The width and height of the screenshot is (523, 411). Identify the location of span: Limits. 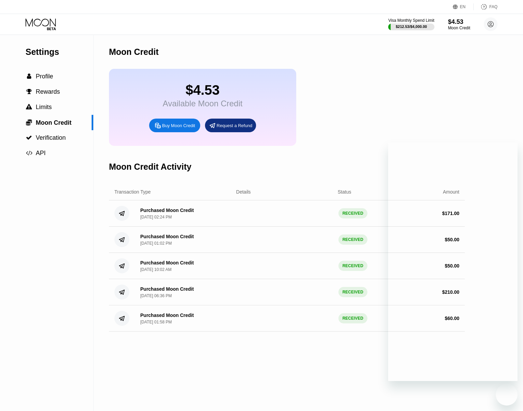
(44, 107).